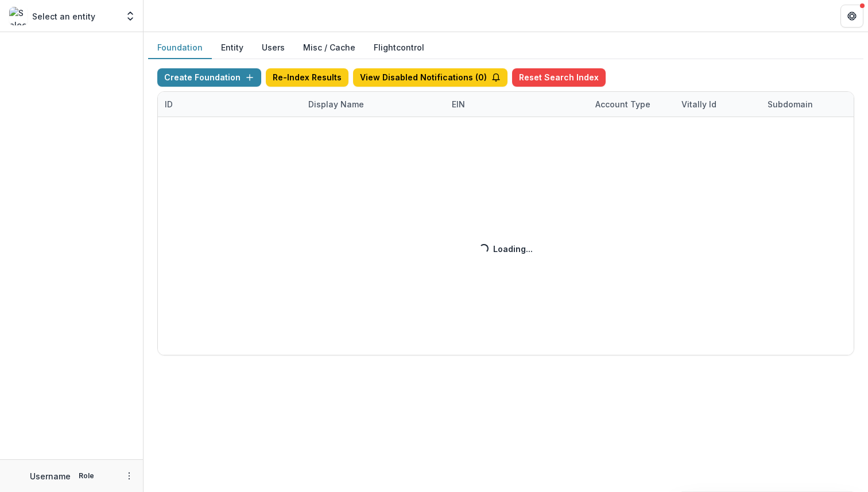 The image size is (868, 492). What do you see at coordinates (19, 16) in the screenshot?
I see `img: Select an entity` at bounding box center [19, 16].